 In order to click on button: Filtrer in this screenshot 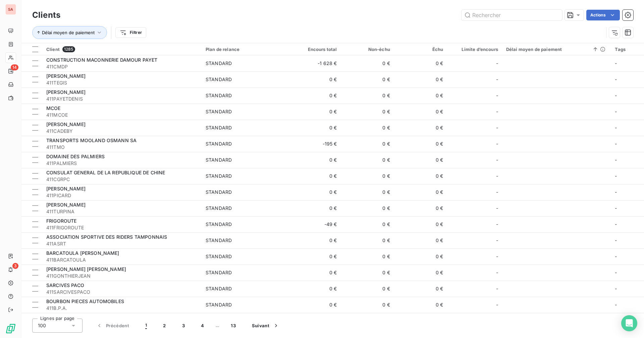, I will do `click(131, 33)`.